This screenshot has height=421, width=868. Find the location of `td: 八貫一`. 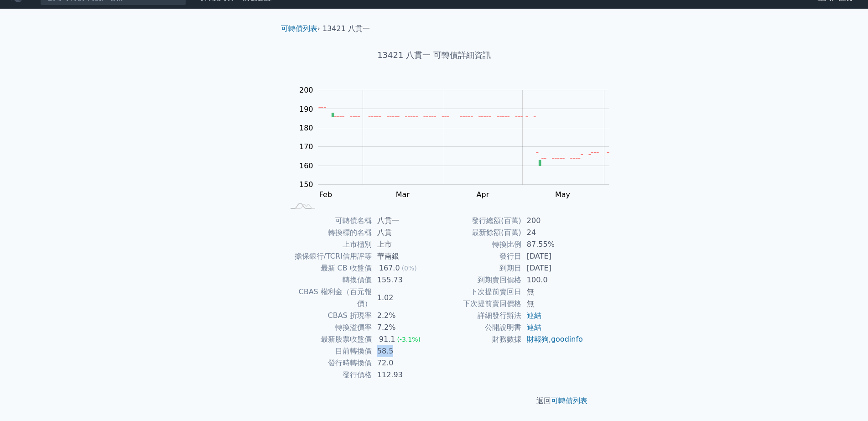

td: 八貫一 is located at coordinates (403, 220).